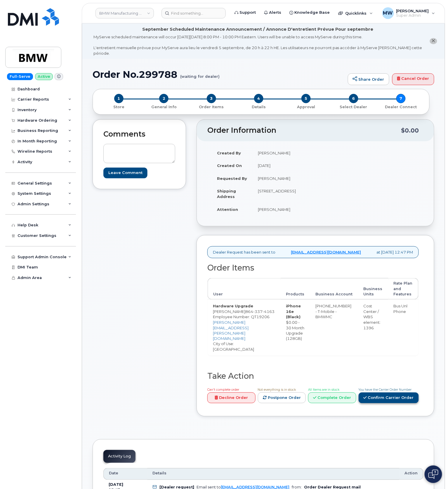 This screenshot has height=489, width=448. Describe the element at coordinates (241, 317) in the screenshot. I see `span: Employee Number: QT19206` at that location.